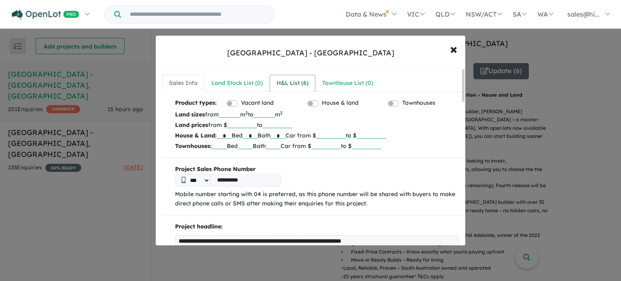 The width and height of the screenshot is (621, 281). I want to click on p: from $ to, so click(317, 125).